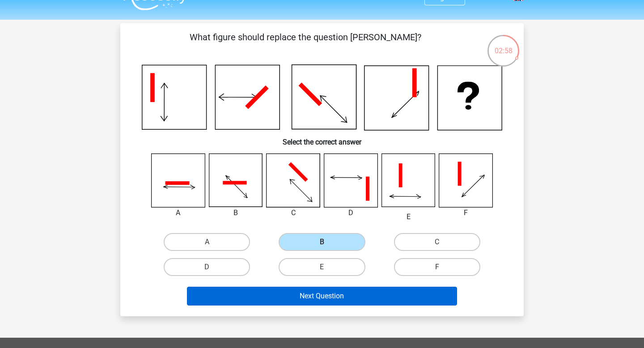 The image size is (644, 348). I want to click on div: 02:58, so click(503, 45).